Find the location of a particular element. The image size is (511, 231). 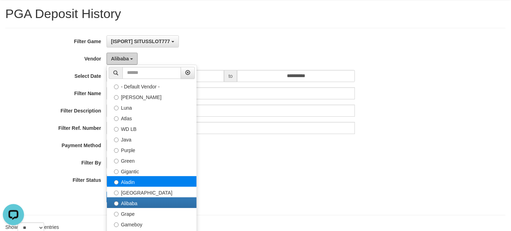

h1: PGA Deposit History is located at coordinates (256, 14).